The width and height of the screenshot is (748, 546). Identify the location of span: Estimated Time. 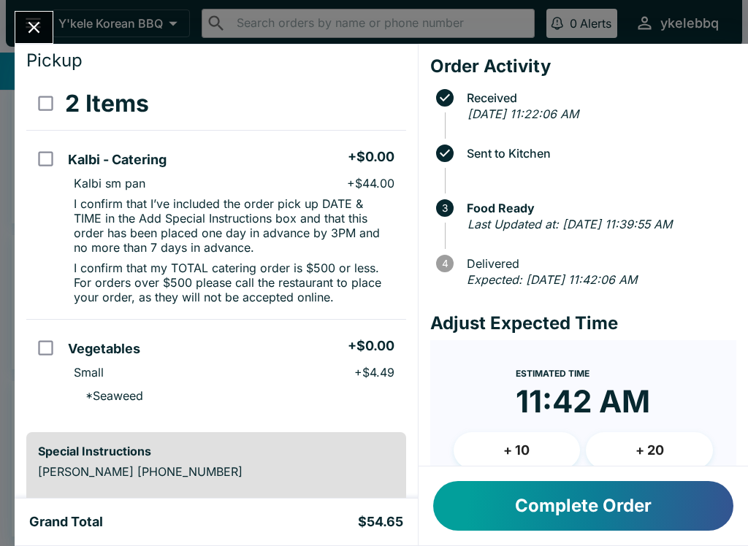
(552, 373).